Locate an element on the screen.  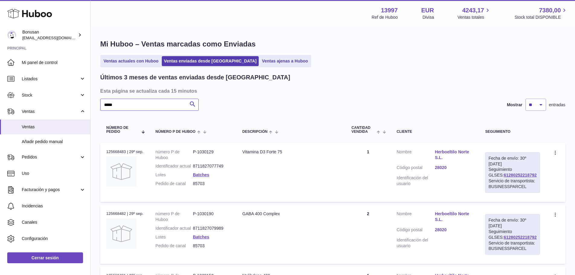
span: Facturación y pagos is located at coordinates (50, 189).